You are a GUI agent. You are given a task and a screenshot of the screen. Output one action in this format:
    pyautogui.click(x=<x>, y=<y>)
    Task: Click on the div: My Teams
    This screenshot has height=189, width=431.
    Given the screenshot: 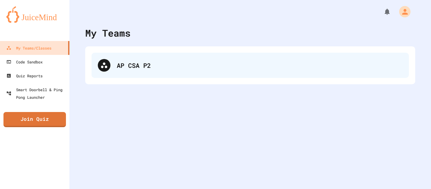 What is the action you would take?
    pyautogui.click(x=108, y=33)
    